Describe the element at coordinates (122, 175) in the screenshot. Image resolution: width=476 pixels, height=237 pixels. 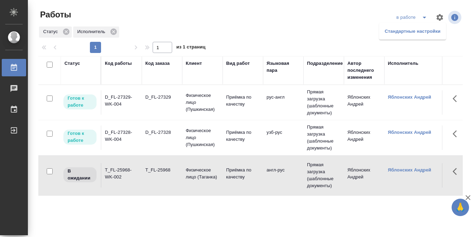
I see `td: T_FL-25968-WK-002` at that location.